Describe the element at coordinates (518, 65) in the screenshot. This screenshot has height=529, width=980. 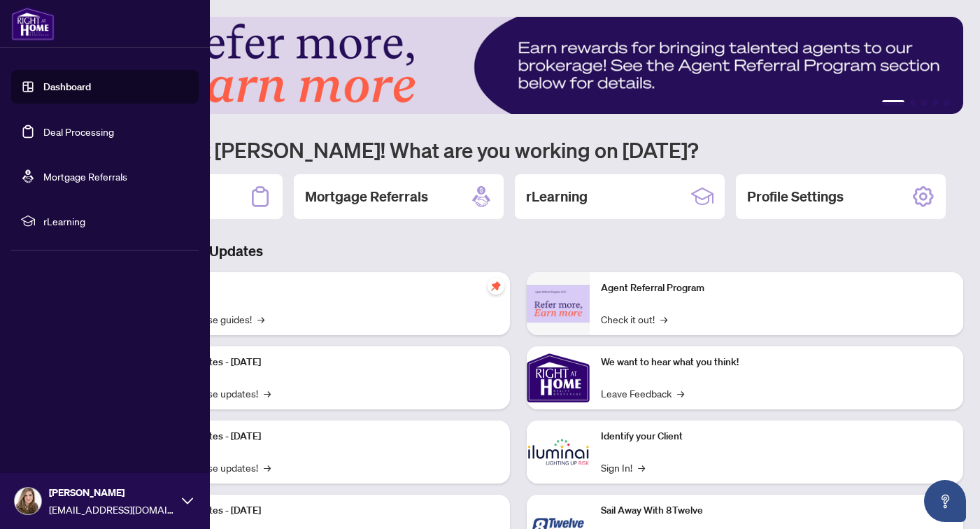
I see `img: Slide 0` at that location.